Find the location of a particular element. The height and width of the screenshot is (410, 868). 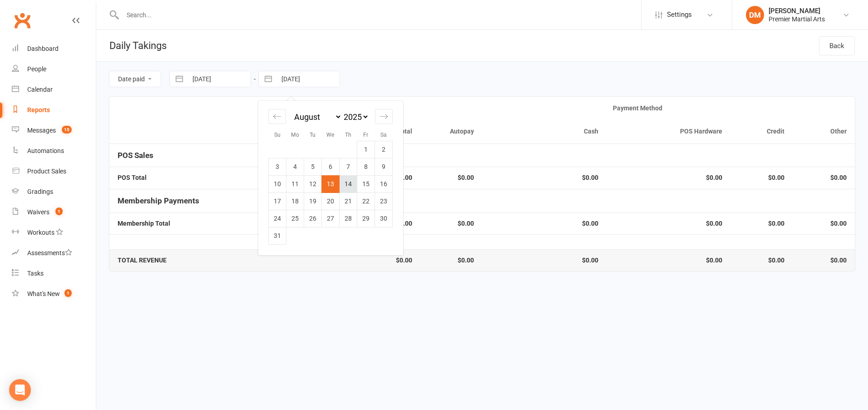

td: Tuesday, August 12, 2025 is located at coordinates (313, 184).